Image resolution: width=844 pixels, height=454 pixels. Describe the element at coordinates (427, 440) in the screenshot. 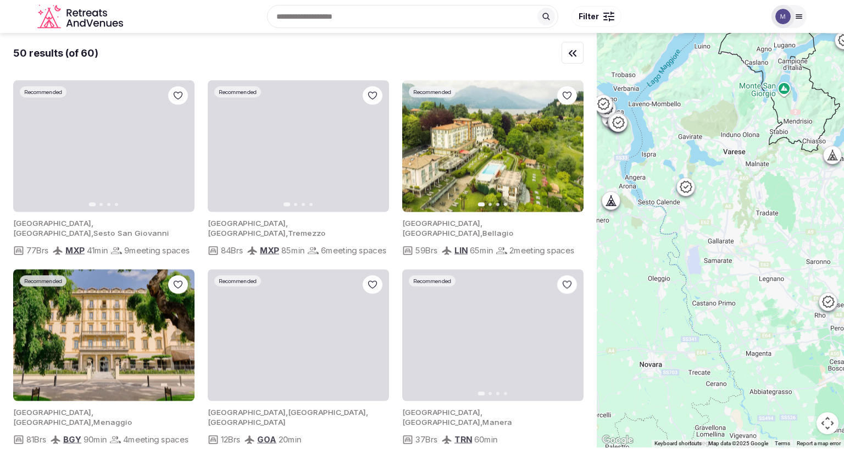

I see `span: 37 Brs` at that location.